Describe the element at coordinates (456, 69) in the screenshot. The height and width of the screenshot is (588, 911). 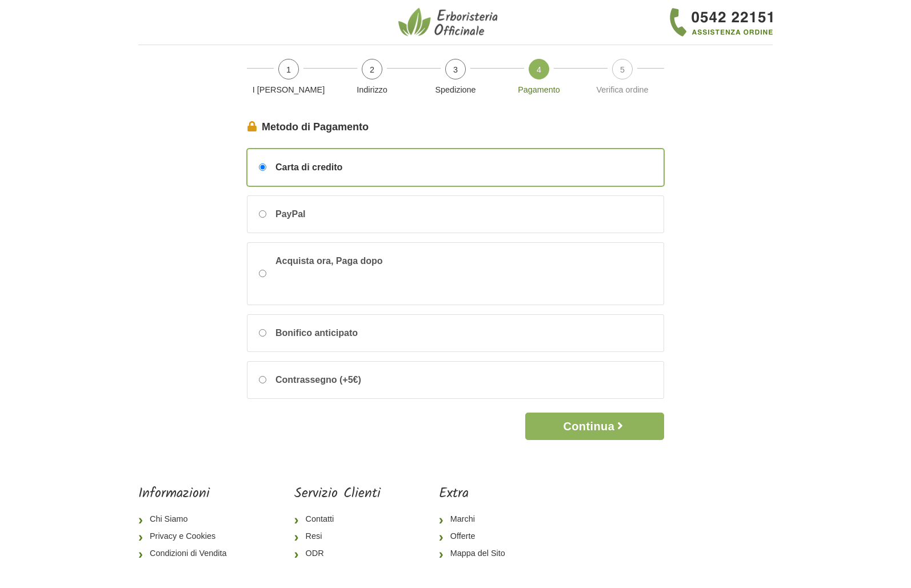
I see `span: 3` at that location.